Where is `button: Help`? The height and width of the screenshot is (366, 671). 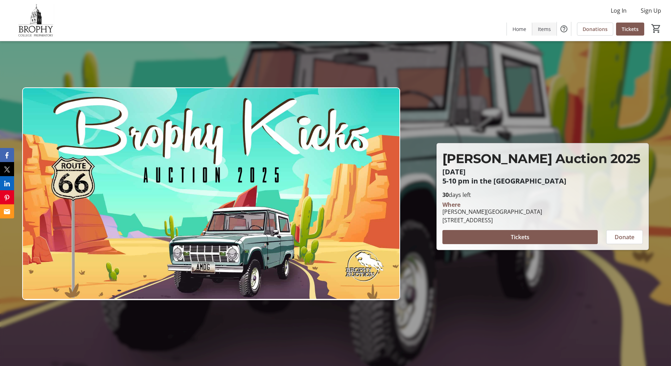
button: Help is located at coordinates (564, 29).